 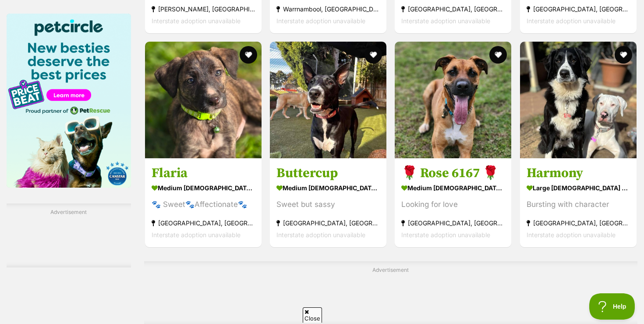 What do you see at coordinates (453, 100) in the screenshot?
I see `img: 🌹 Rose 6167 🌹 - Boxer x German Shepherd Dog` at bounding box center [453, 100].